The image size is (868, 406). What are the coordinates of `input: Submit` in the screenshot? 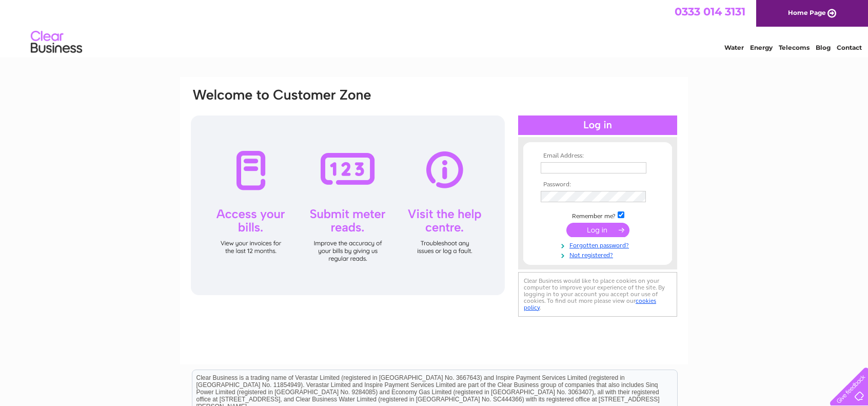 It's located at (598, 230).